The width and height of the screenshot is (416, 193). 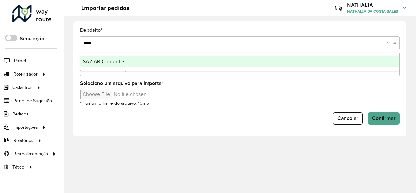 What do you see at coordinates (31, 154) in the screenshot?
I see `span: Retroalimentação` at bounding box center [31, 154].